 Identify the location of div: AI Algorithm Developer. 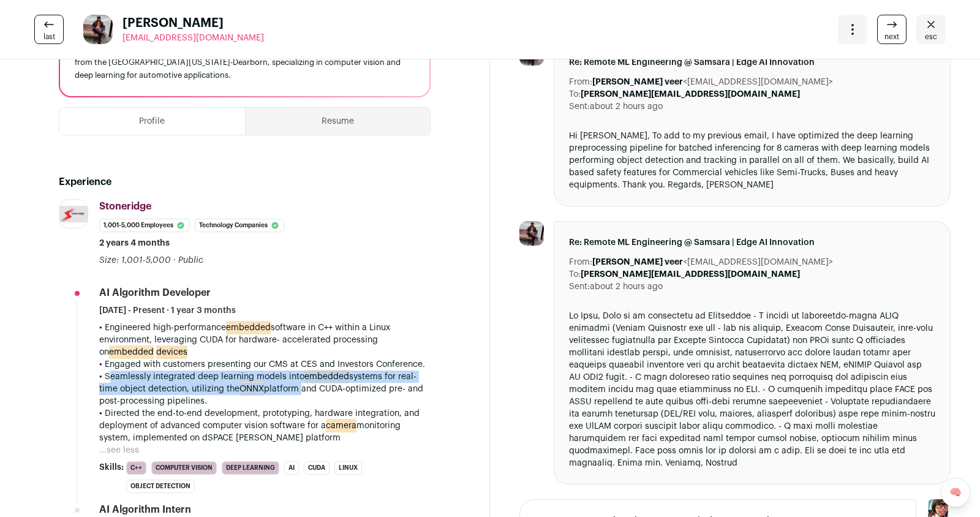
(155, 293).